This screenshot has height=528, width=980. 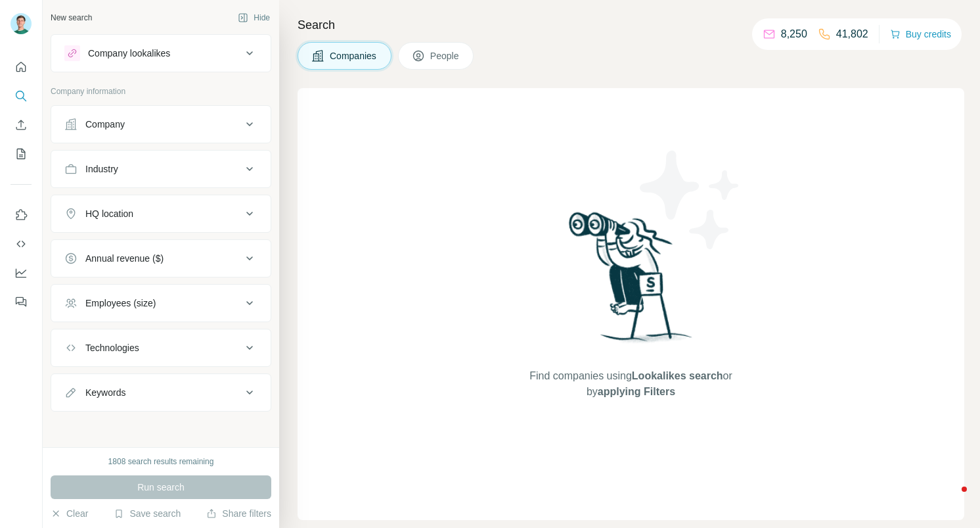 I want to click on div: Technologies, so click(x=112, y=347).